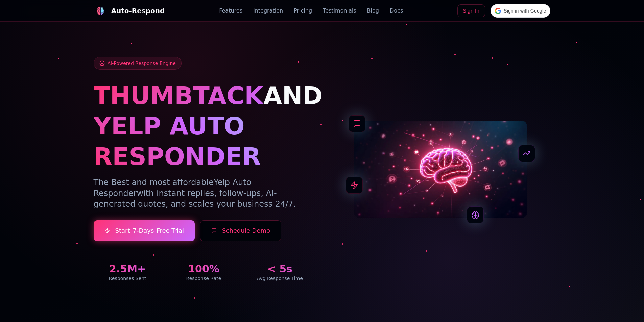  I want to click on div: 2.5M+, so click(128, 269).